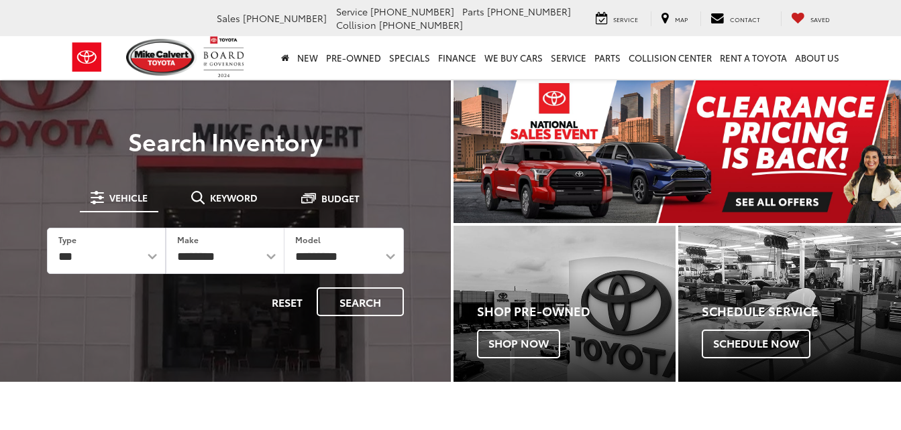 The image size is (901, 430). Describe the element at coordinates (128, 198) in the screenshot. I see `span: Vehicle` at that location.